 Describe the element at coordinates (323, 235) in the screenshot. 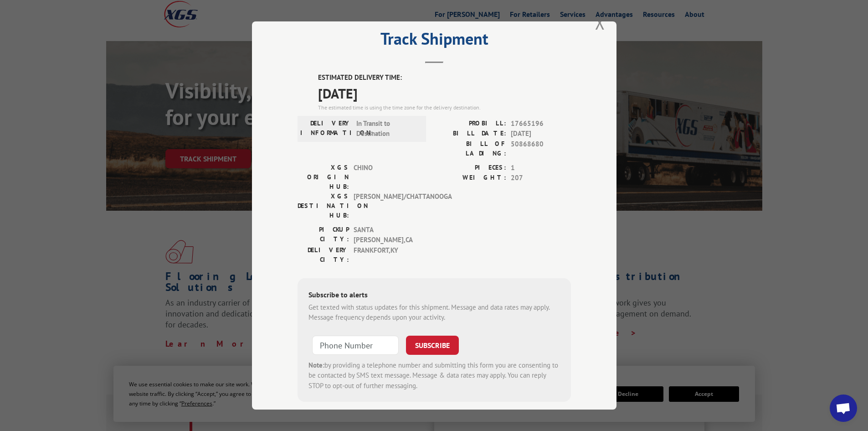

I see `label: PICKUP CITY:` at that location.